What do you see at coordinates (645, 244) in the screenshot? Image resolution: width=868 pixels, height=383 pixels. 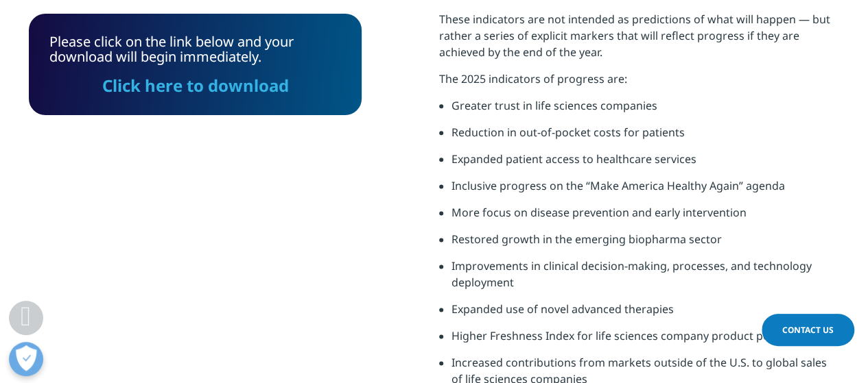 I see `li: Restored growth in the emerging biopharma sector` at bounding box center [645, 244].